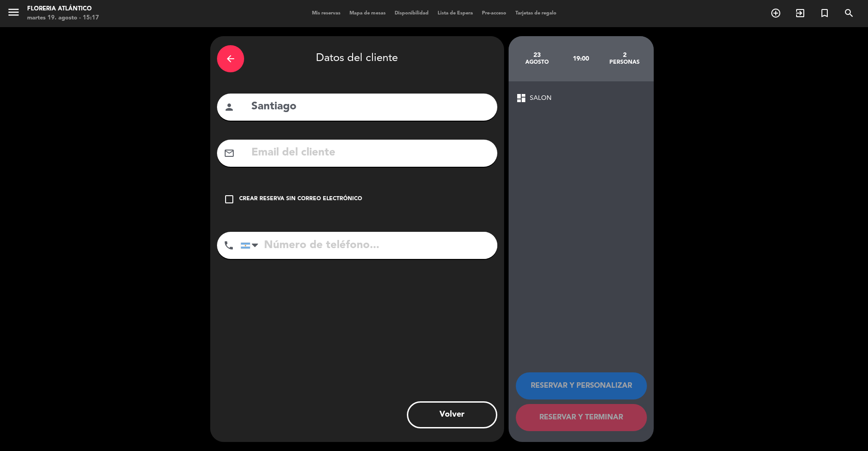 The image size is (868, 451). I want to click on i: mail_outline, so click(229, 153).